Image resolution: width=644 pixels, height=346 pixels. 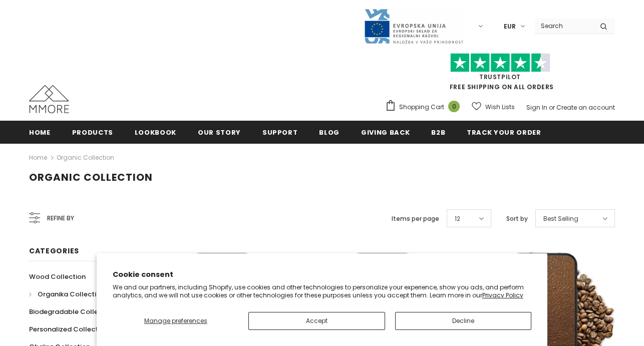 What do you see at coordinates (69, 329) in the screenshot?
I see `a: Personalized Collection` at bounding box center [69, 329].